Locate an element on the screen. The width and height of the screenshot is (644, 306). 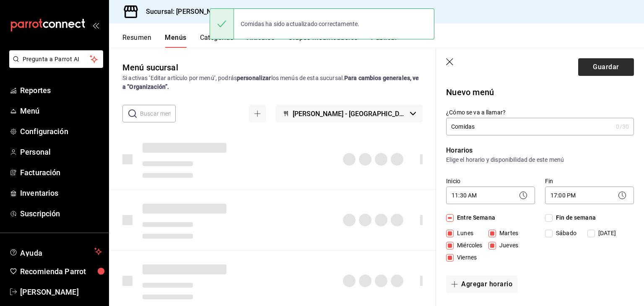
span: Reportes is located at coordinates (60, 90).